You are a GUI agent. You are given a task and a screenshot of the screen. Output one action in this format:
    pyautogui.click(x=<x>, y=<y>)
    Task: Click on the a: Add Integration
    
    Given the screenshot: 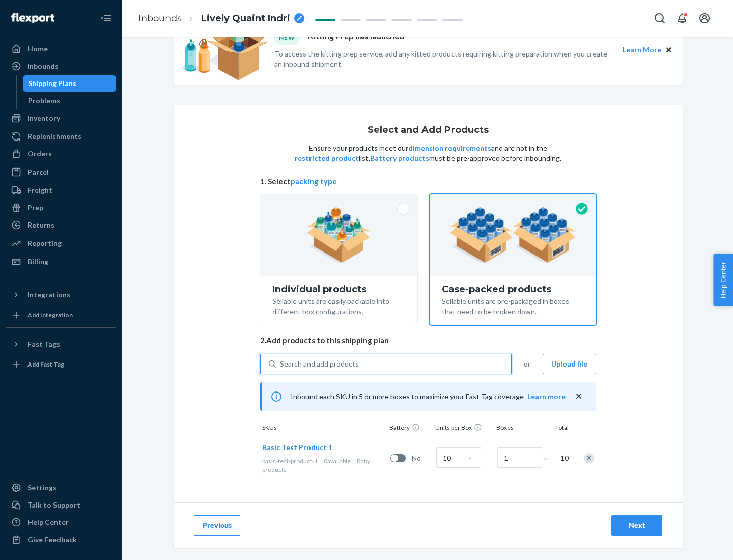 What is the action you would take?
    pyautogui.click(x=61, y=315)
    